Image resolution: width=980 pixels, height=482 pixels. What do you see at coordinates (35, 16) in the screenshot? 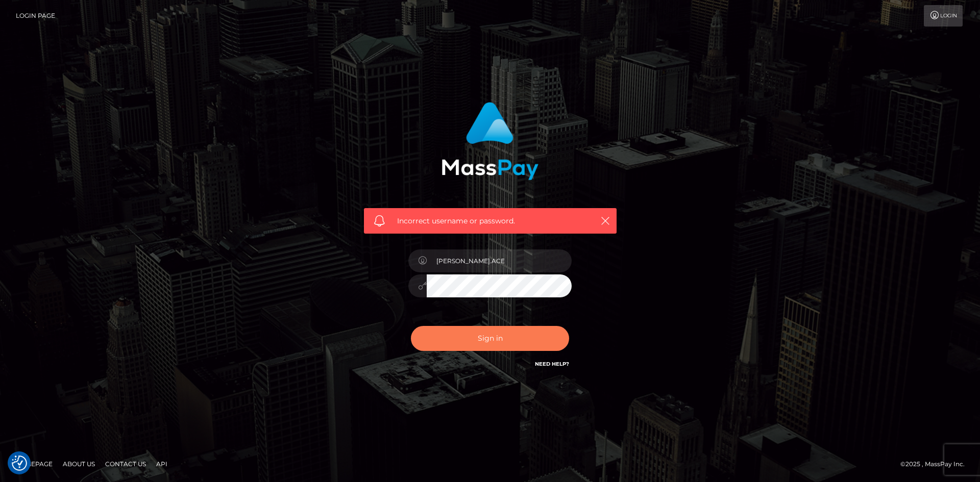
I see `a: Login Page` at bounding box center [35, 16].